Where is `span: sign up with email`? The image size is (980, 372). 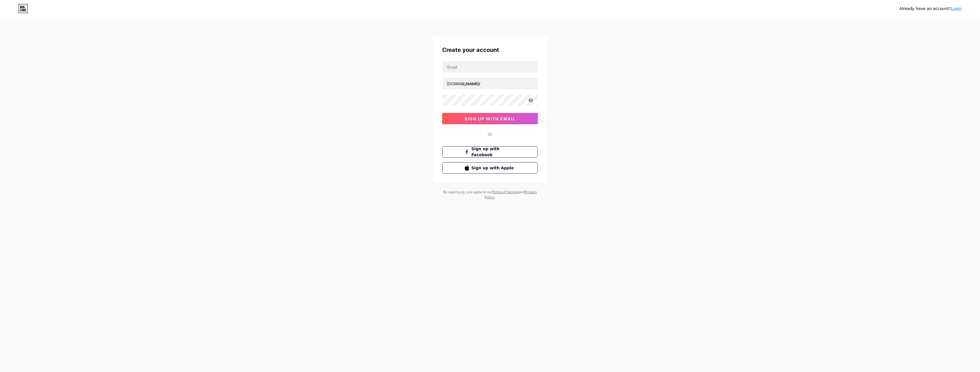
span: sign up with email is located at coordinates (490, 119).